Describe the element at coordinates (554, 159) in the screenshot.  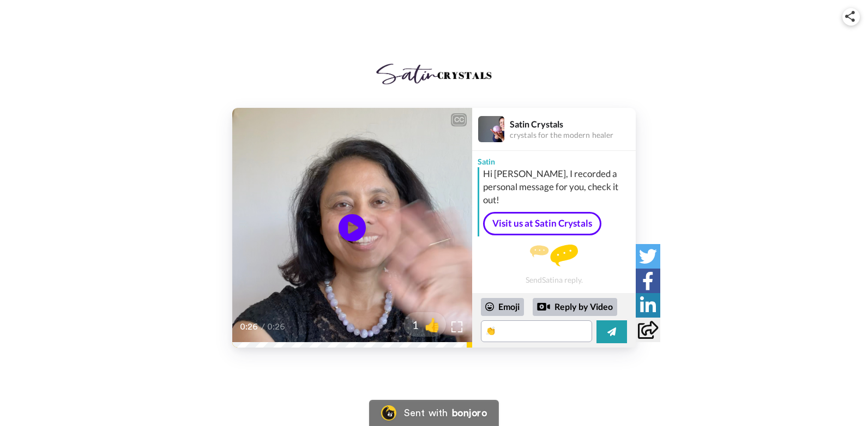
I see `div: Satin` at that location.